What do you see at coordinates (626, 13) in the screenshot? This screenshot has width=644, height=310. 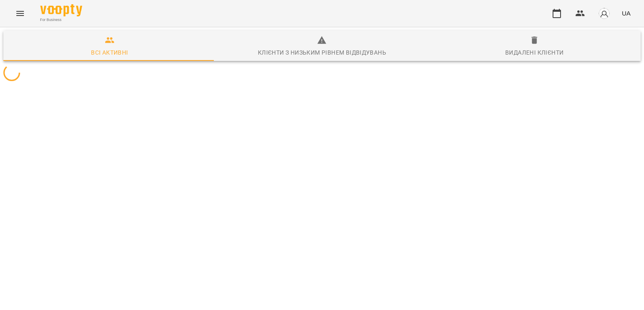 I see `button: UA` at bounding box center [626, 13].